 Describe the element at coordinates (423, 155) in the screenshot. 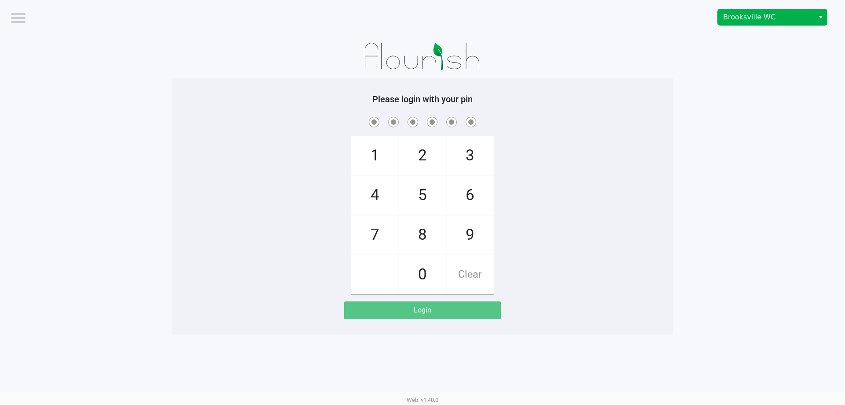

I see `span: 2` at that location.